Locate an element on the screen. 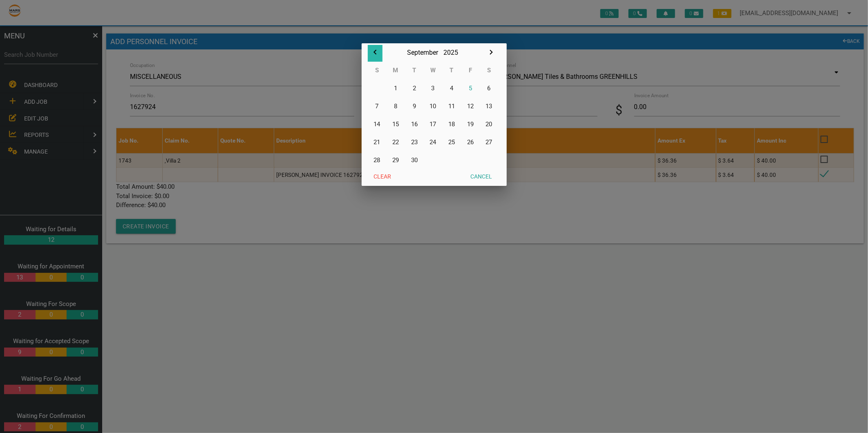 The width and height of the screenshot is (868, 433). button: Cancel is located at coordinates (481, 176).